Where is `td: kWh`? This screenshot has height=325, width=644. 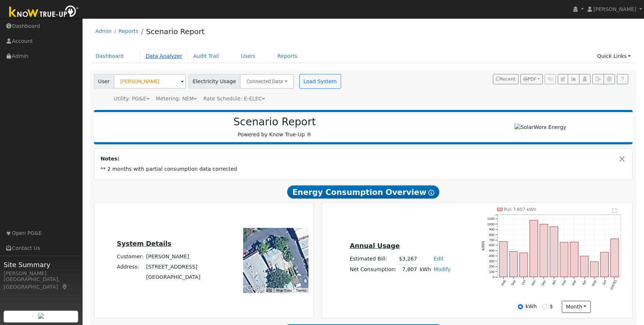 td: kWh is located at coordinates (426, 269).